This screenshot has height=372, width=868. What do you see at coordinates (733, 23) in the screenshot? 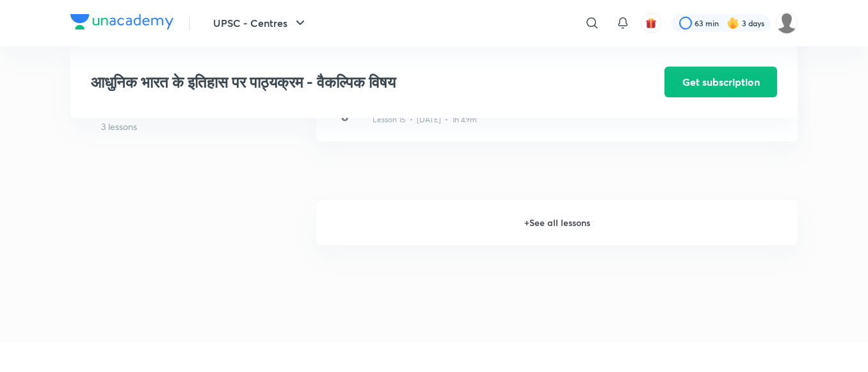
I see `img: streak` at bounding box center [733, 23].